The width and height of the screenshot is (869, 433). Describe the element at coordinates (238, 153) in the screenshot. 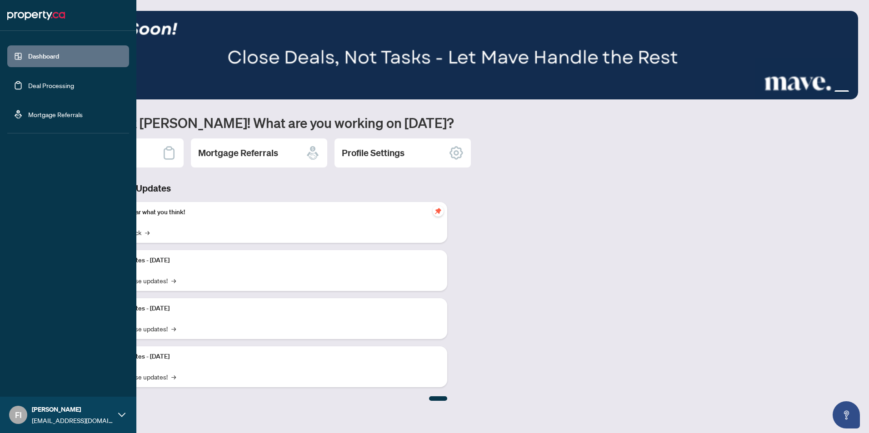

I see `h2: Mortgage Referrals` at that location.